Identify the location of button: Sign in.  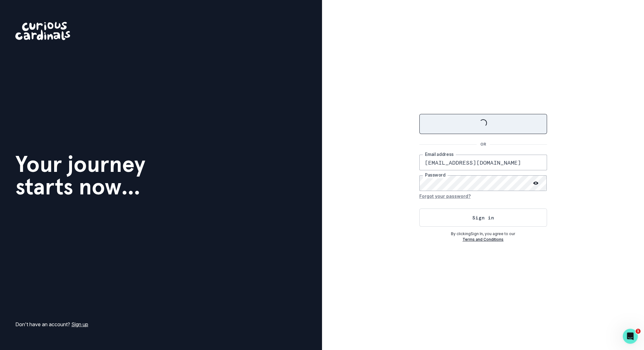
(483, 218).